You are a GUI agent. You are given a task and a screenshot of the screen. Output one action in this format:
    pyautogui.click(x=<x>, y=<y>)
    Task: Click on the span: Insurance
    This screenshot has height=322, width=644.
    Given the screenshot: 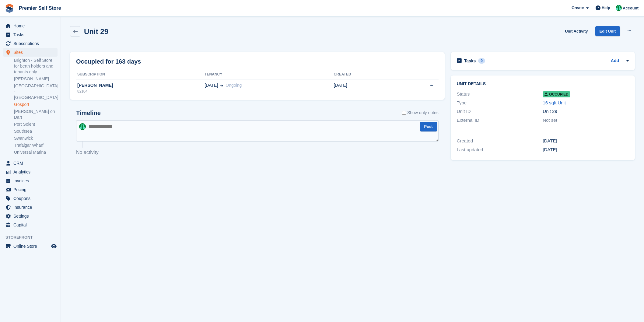 What is the action you would take?
    pyautogui.click(x=32, y=207)
    